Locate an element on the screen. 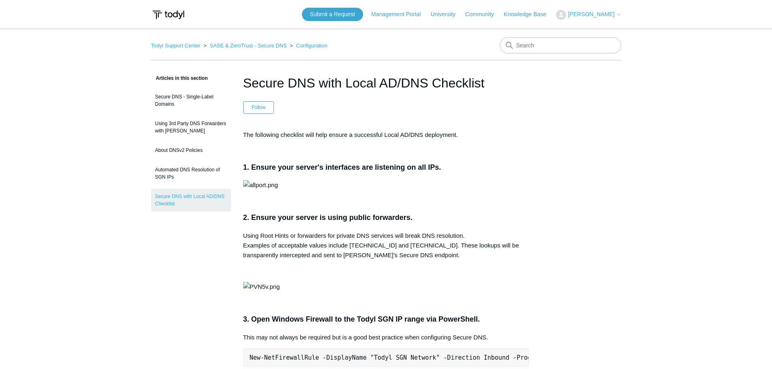 The height and width of the screenshot is (369, 772). a: About DNSv2 Policies is located at coordinates (191, 150).